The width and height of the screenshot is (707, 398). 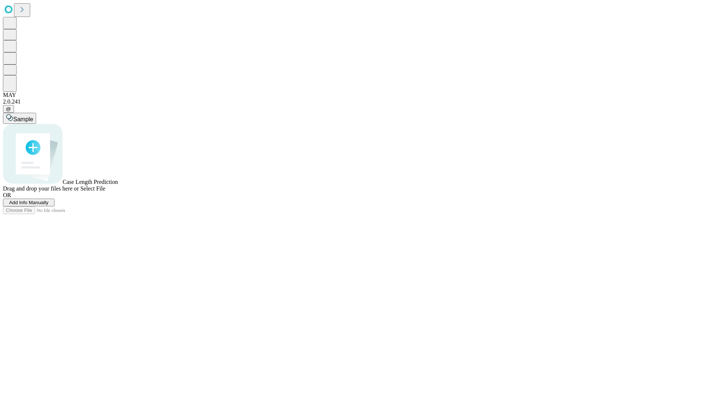 What do you see at coordinates (93, 188) in the screenshot?
I see `span: Select File` at bounding box center [93, 188].